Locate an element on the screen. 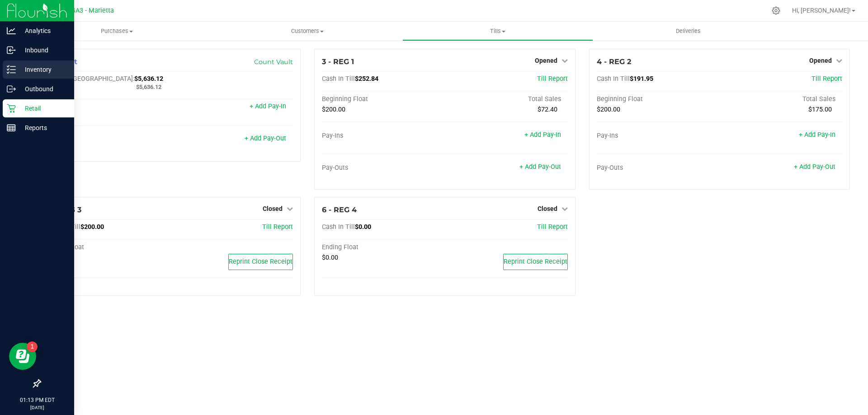  span: Tills is located at coordinates (497, 31).